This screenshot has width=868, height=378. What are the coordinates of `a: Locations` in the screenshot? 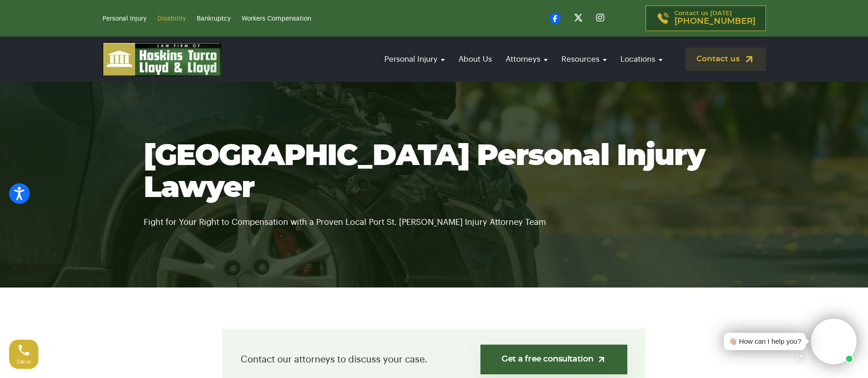 It's located at (642, 59).